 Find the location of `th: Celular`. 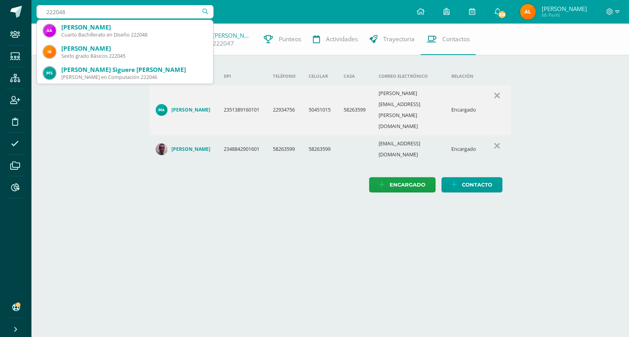

th: Celular is located at coordinates (319, 76).